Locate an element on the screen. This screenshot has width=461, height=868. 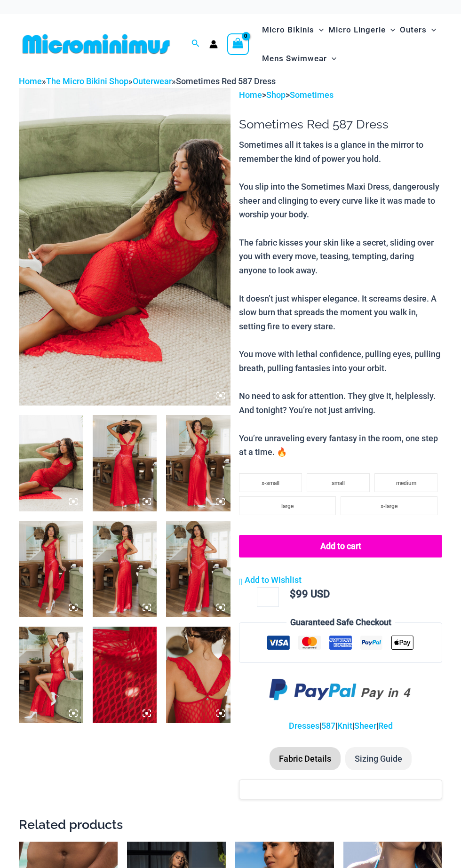
legend: Guaranteed Safe Checkout is located at coordinates (341, 623).